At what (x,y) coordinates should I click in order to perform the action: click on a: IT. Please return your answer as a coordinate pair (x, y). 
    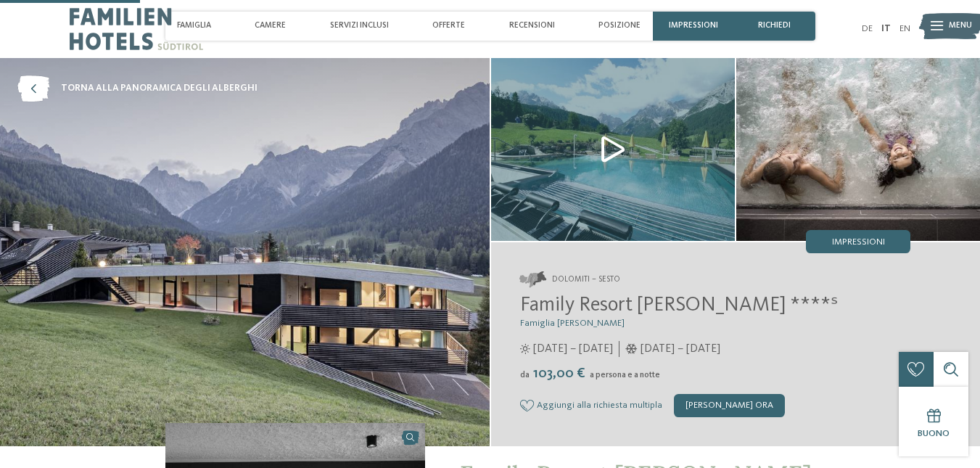
    Looking at the image, I should click on (886, 28).